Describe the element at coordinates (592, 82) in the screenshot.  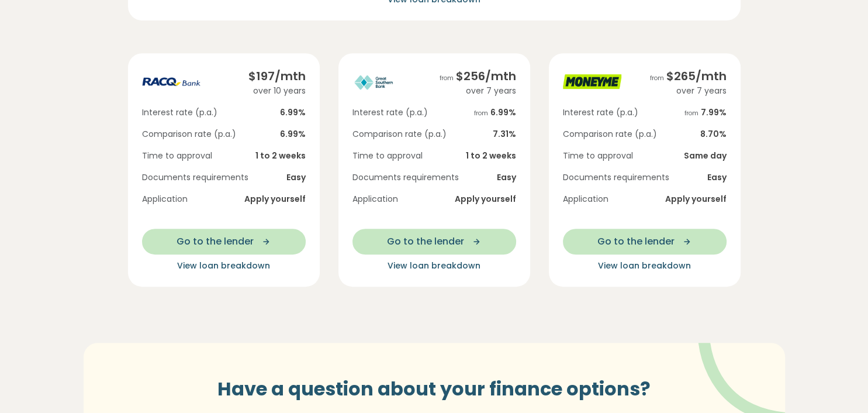
I see `img: moneyme logo` at that location.